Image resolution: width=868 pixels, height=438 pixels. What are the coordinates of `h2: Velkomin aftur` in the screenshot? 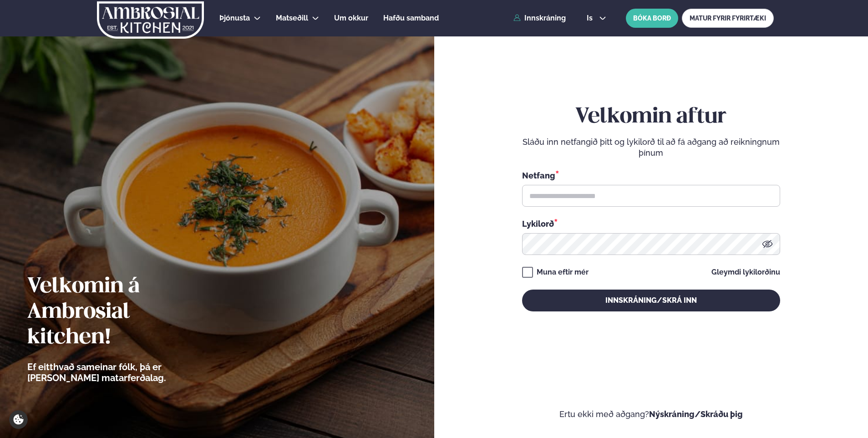 It's located at (650, 117).